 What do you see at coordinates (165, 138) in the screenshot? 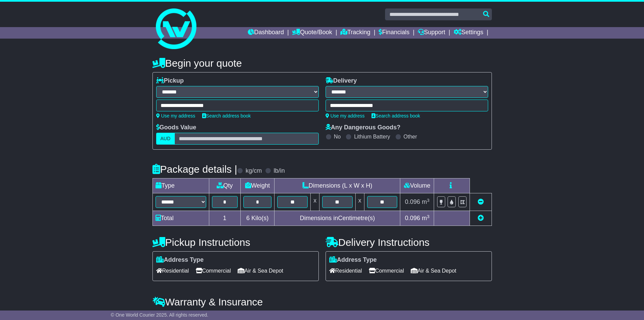
I see `label: AUD` at bounding box center [165, 138].